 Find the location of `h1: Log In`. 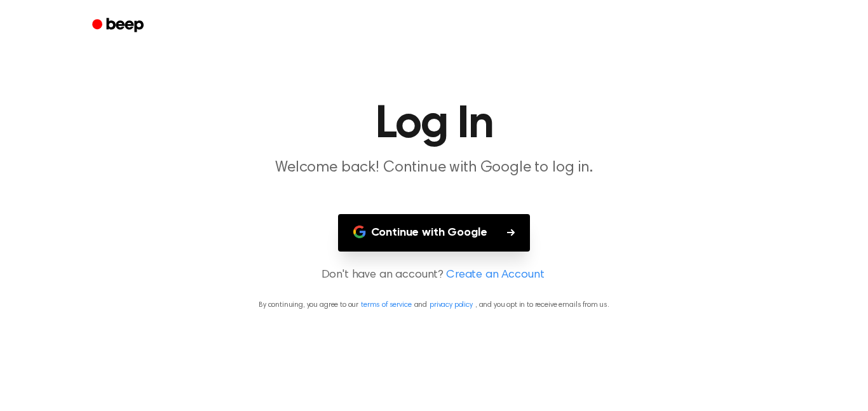

h1: Log In is located at coordinates (434, 124).